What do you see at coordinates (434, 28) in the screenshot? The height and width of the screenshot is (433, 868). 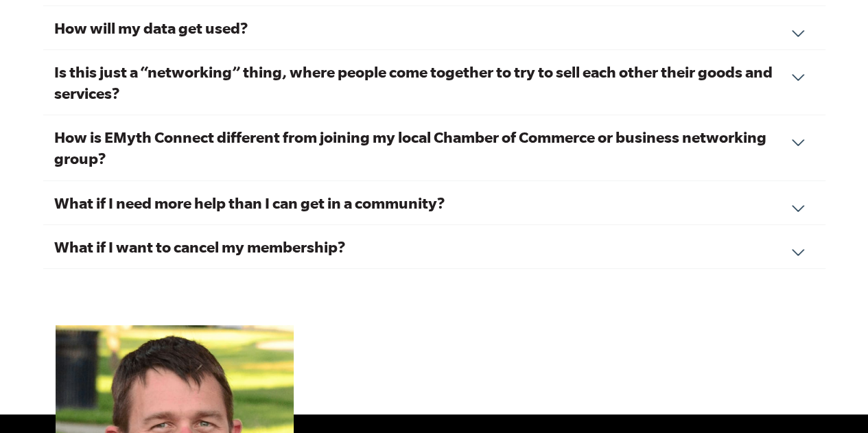 I see `h3: How will my data get used?` at bounding box center [434, 28].